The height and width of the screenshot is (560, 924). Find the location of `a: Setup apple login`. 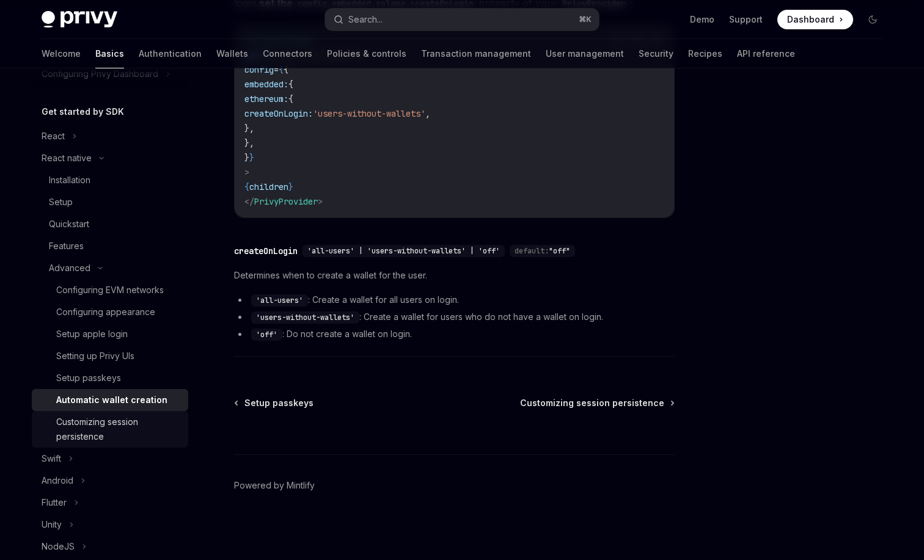

a: Setup apple login is located at coordinates (110, 334).